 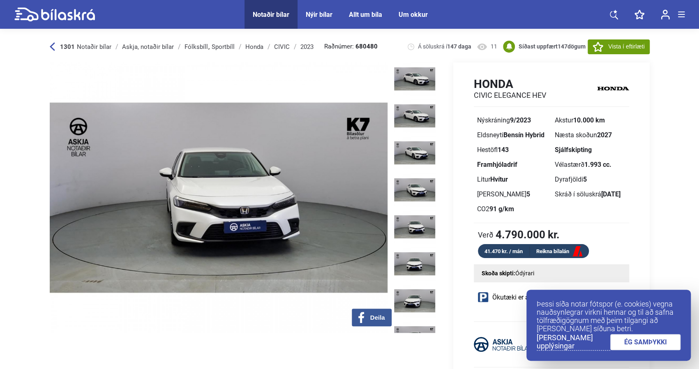 I want to click on button: Vista í eftirlæti, so click(x=618, y=47).